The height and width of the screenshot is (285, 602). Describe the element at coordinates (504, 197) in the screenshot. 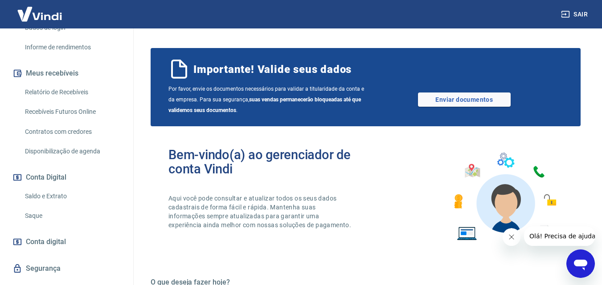

I see `img: Imagem de um avatar masculino com diversos icones exemplificando as funcionalidades do gerenciado...` at that location.